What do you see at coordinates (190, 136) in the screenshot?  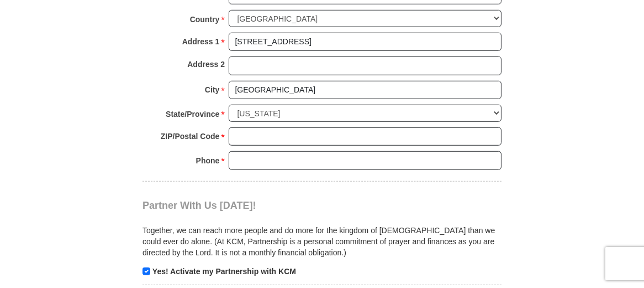 I see `strong: ZIP/Postal Code` at bounding box center [190, 136].